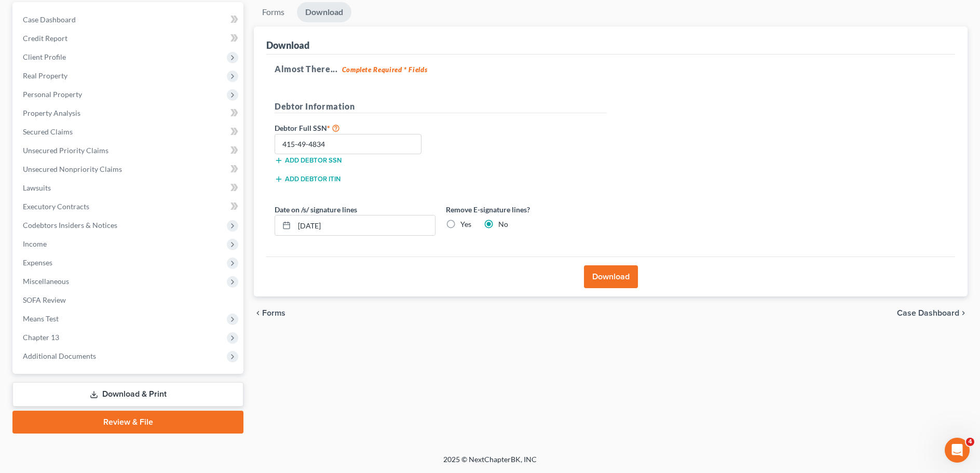 The image size is (980, 473). Describe the element at coordinates (129, 20) in the screenshot. I see `a: Case Dashboard` at that location.